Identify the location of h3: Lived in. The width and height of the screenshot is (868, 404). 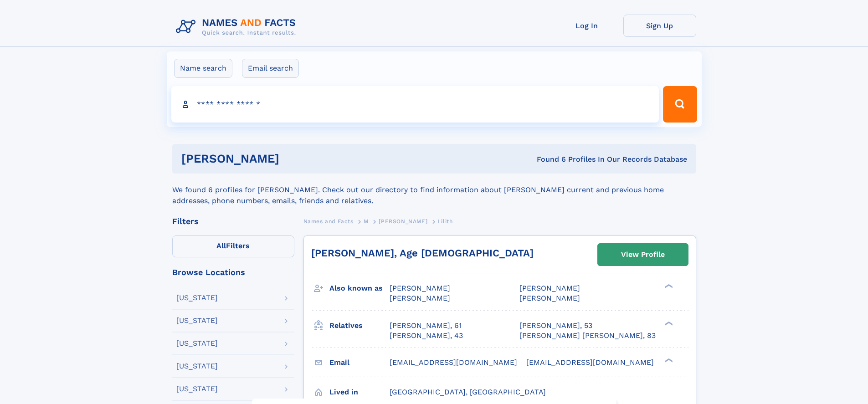
(360, 393).